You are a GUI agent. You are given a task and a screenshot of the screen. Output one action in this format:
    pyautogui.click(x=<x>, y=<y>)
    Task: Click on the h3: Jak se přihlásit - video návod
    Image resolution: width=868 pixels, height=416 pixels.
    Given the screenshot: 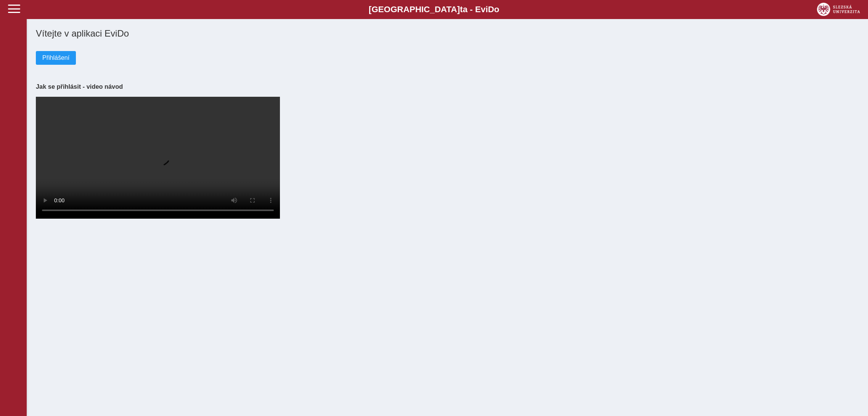 What is the action you would take?
    pyautogui.click(x=447, y=87)
    